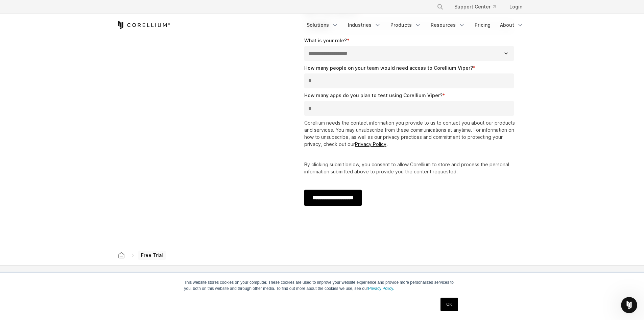 This screenshot has width=644, height=320. Describe the element at coordinates (322, 285) in the screenshot. I see `p: This website stores cookies on your computer. These cookies are used to improve your website expe...` at that location.